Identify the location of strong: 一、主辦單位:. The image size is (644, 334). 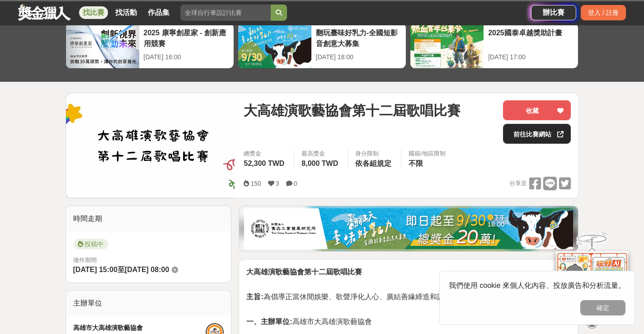
(269, 322).